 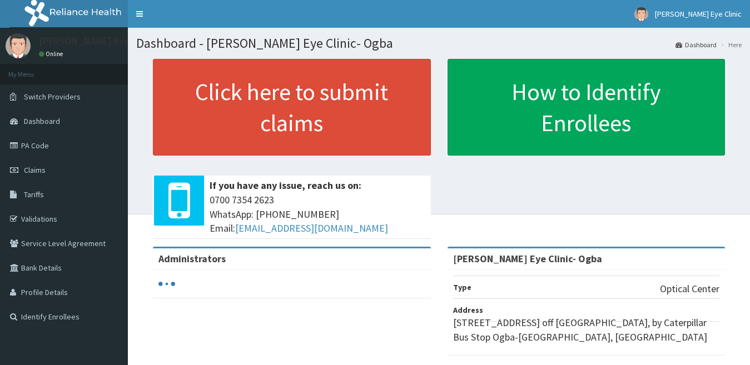 What do you see at coordinates (689, 289) in the screenshot?
I see `p: Optical Center` at bounding box center [689, 289].